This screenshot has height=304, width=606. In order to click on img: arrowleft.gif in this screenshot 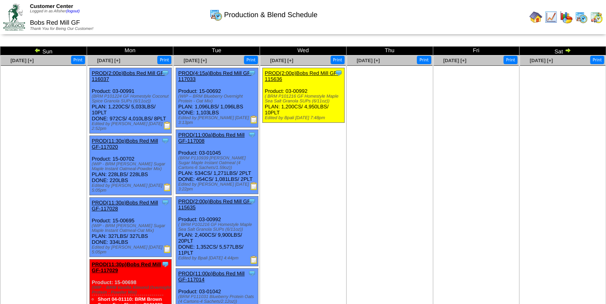, I will do `click(37, 50)`.